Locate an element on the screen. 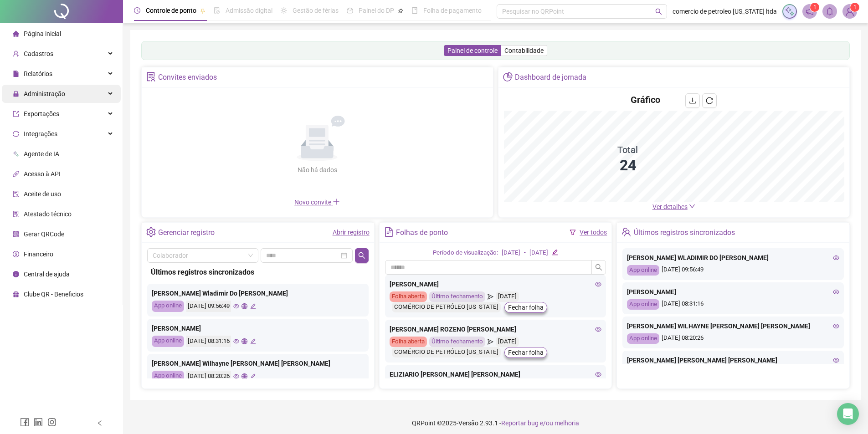 Image resolution: width=868 pixels, height=434 pixels. span: file is located at coordinates (16, 74).